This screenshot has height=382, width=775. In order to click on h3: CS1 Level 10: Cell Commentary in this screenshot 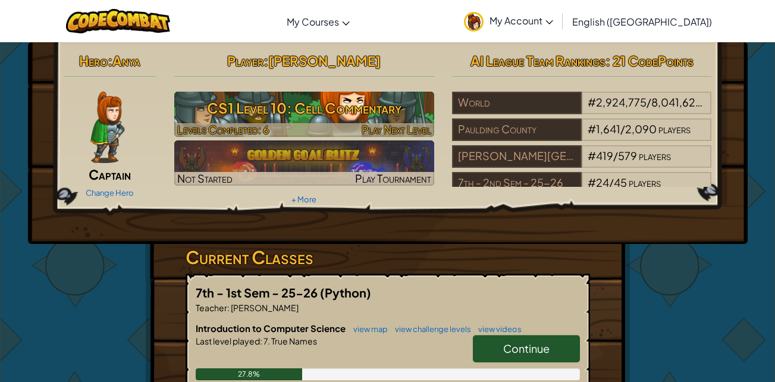, I will do `click(304, 108)`.